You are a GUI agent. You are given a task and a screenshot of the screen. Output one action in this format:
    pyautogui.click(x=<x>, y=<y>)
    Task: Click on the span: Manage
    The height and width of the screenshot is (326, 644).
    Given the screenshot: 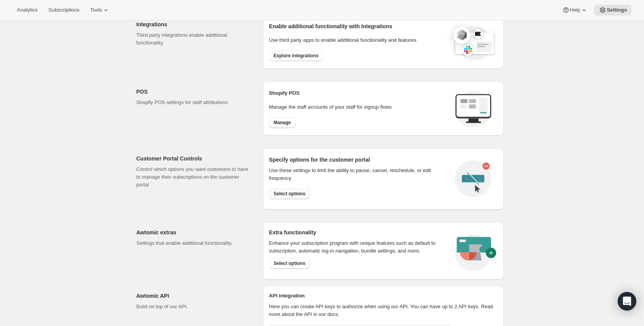 What is the action you would take?
    pyautogui.click(x=282, y=123)
    